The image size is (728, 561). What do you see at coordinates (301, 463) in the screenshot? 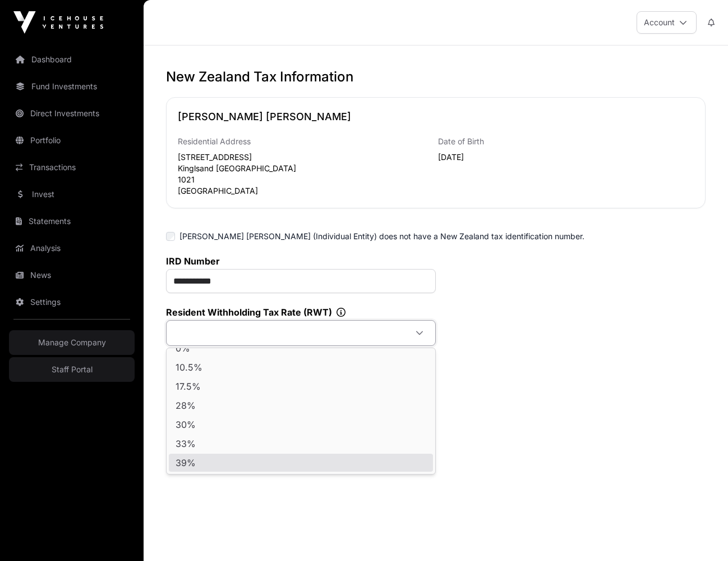
I see `li: 39%` at bounding box center [301, 463].